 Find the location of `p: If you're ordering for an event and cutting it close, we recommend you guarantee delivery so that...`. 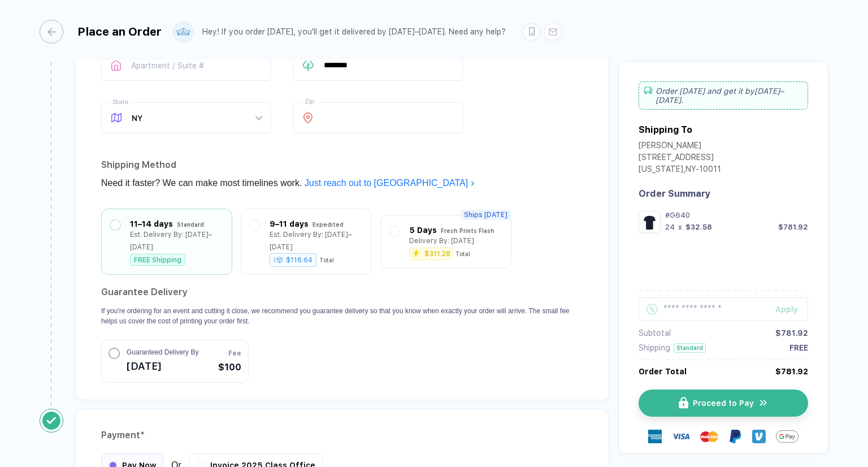

p: If you're ordering for an event and cutting it close, we recommend you guarantee delivery so that... is located at coordinates (342, 316).